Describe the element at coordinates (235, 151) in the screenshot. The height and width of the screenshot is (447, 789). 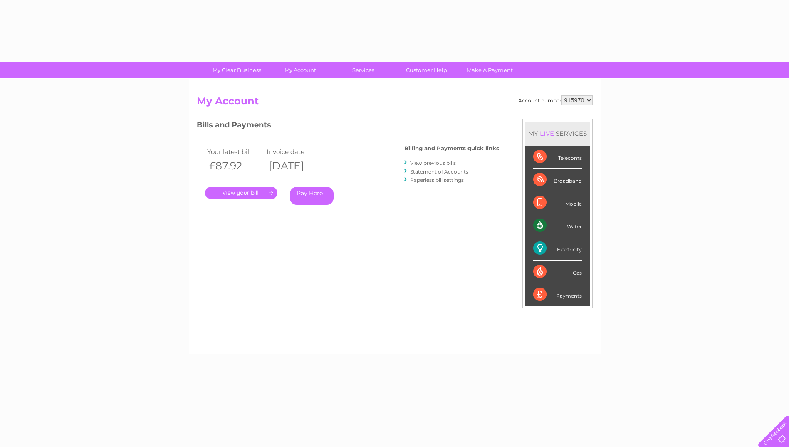
I see `td: Your latest bill` at that location.